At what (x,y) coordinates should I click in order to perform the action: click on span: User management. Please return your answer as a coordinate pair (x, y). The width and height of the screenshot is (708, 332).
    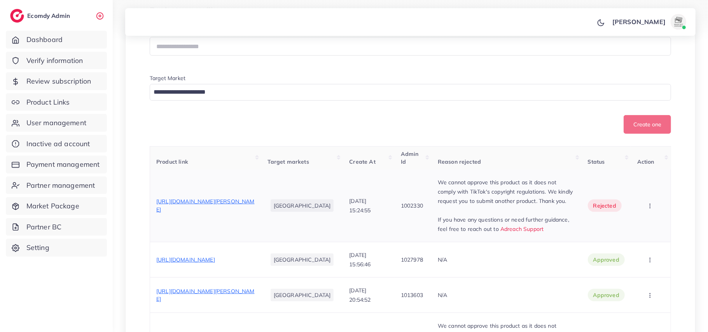
    Looking at the image, I should click on (56, 123).